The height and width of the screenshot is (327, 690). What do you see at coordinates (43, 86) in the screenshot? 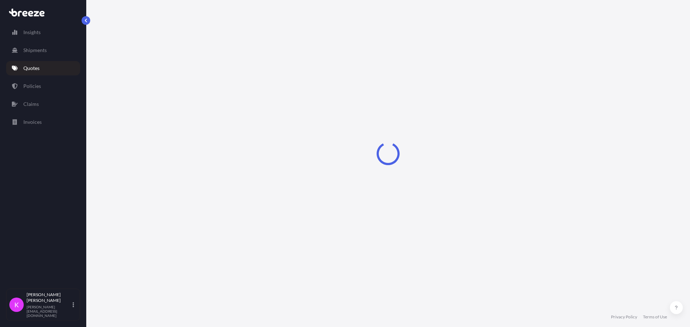
I see `a: Policies` at bounding box center [43, 86].